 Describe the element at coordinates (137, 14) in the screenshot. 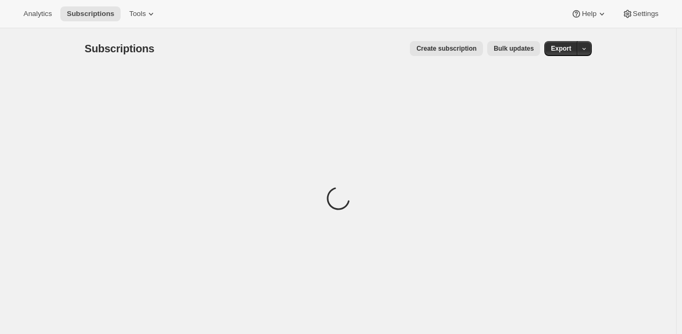

I see `span: Tools` at that location.